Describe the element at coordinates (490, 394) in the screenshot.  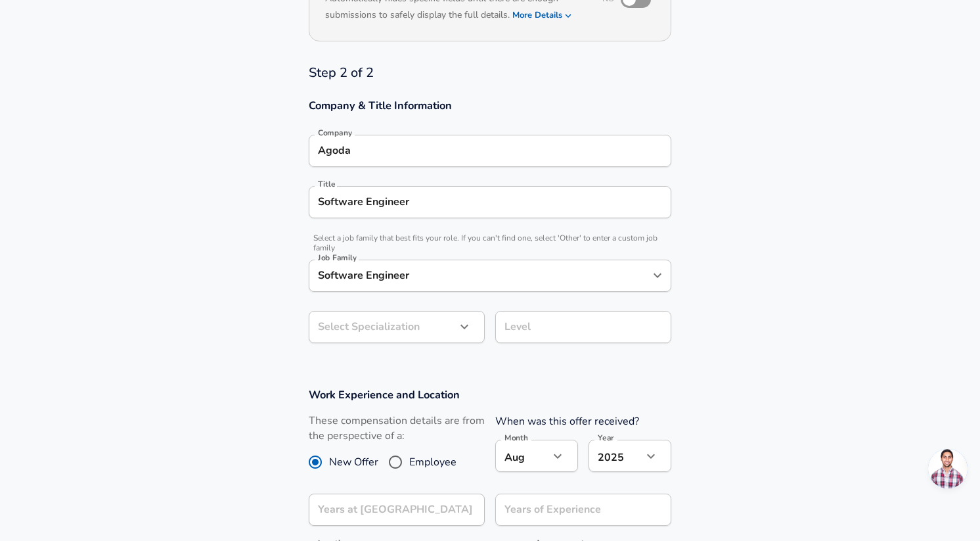
I see `h3: Work Experience and Location` at that location.